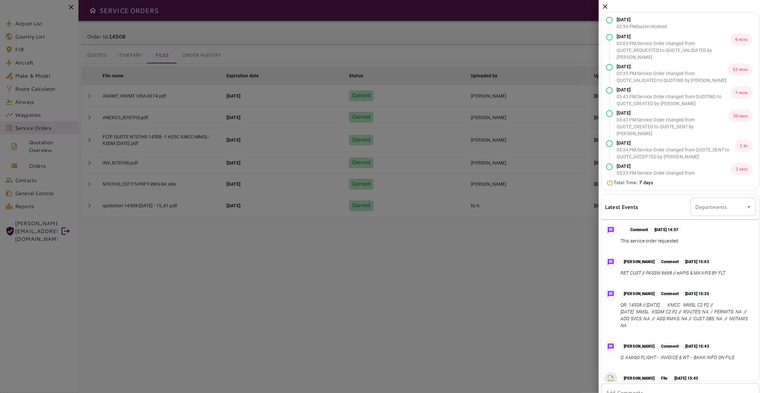 Image resolution: width=762 pixels, height=393 pixels. I want to click on b: 7 days, so click(646, 183).